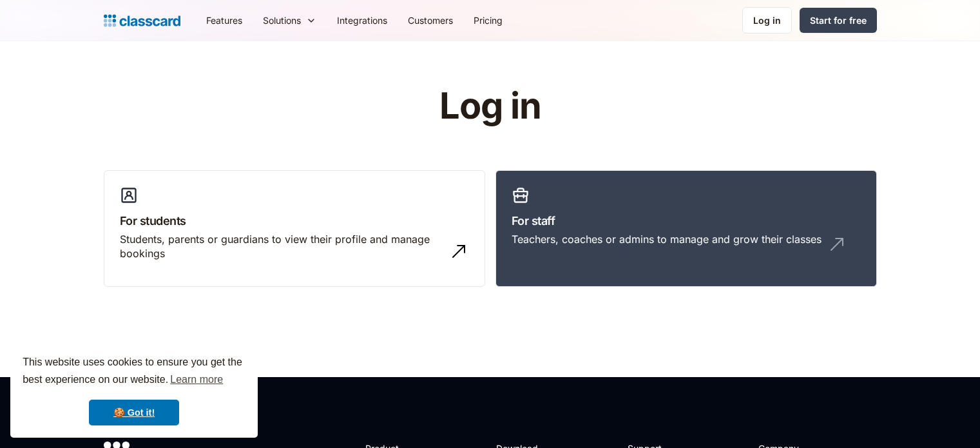 This screenshot has width=980, height=448. I want to click on div: Students, parents or guardians to view their profile and manage bookings, so click(281, 246).